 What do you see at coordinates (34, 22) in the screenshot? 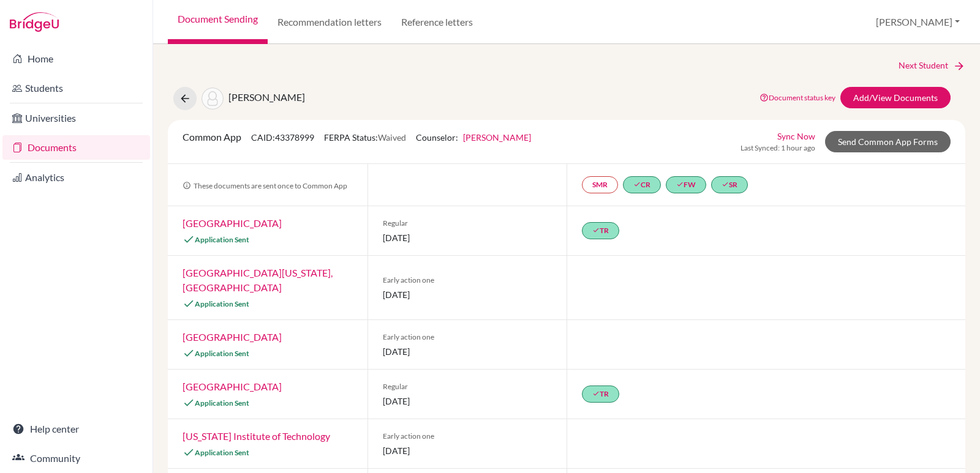
I see `img: Bridge-U` at bounding box center [34, 22].